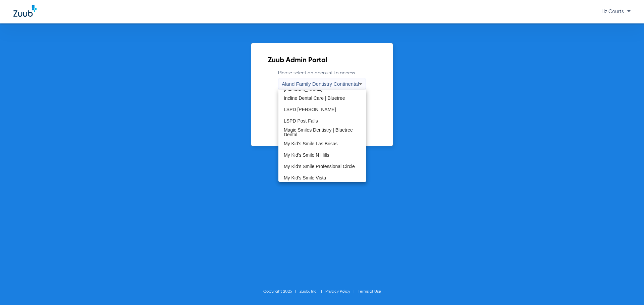 Image resolution: width=644 pixels, height=305 pixels. What do you see at coordinates (305, 178) in the screenshot?
I see `span: My Kid's Smile Vista` at bounding box center [305, 178].